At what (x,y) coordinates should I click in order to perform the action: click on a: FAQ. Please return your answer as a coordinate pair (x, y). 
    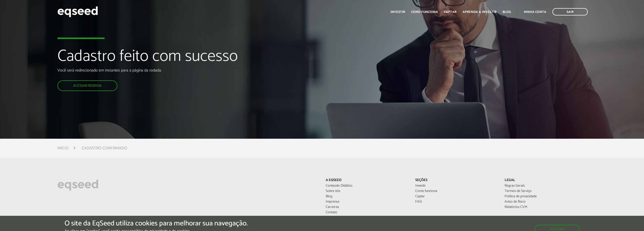
    Looking at the image, I should click on (456, 201).